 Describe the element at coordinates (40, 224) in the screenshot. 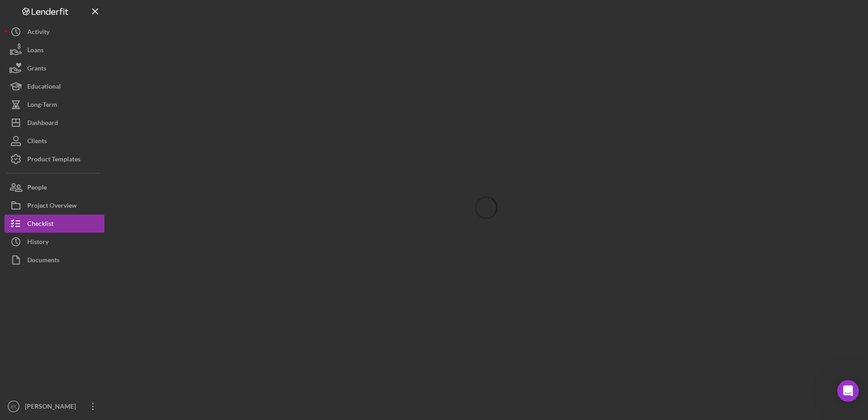

I see `div: Checklist` at that location.